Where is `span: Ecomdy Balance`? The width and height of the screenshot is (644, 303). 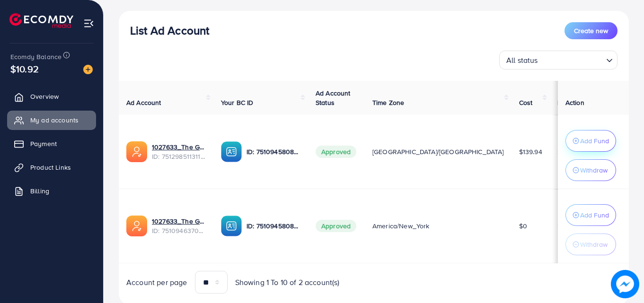
span: Ecomdy Balance is located at coordinates (36, 57).